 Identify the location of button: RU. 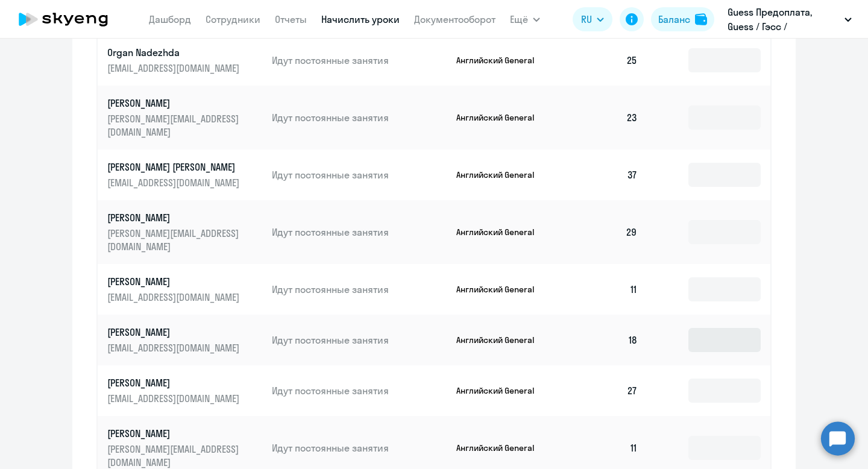
(593, 19).